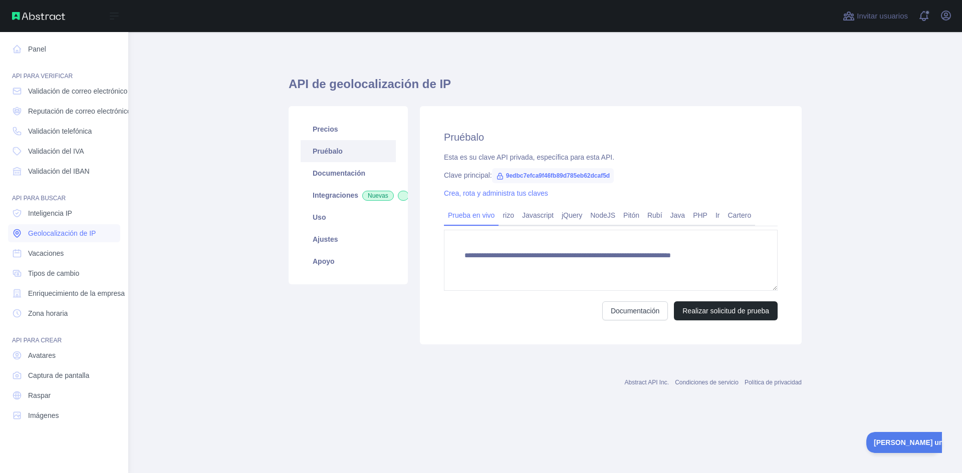 The height and width of the screenshot is (473, 962). I want to click on font: Cartero, so click(739, 215).